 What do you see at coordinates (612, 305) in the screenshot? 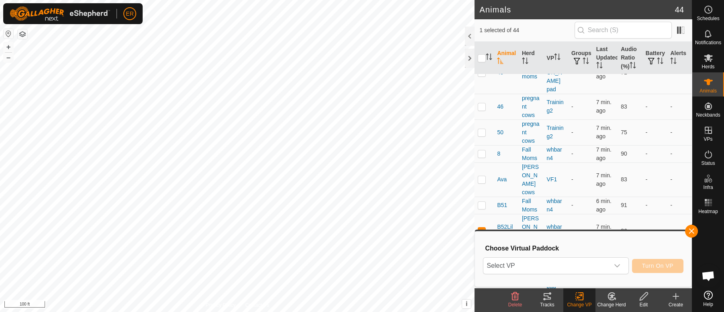
I see `div: Change Herd` at bounding box center [612, 305].